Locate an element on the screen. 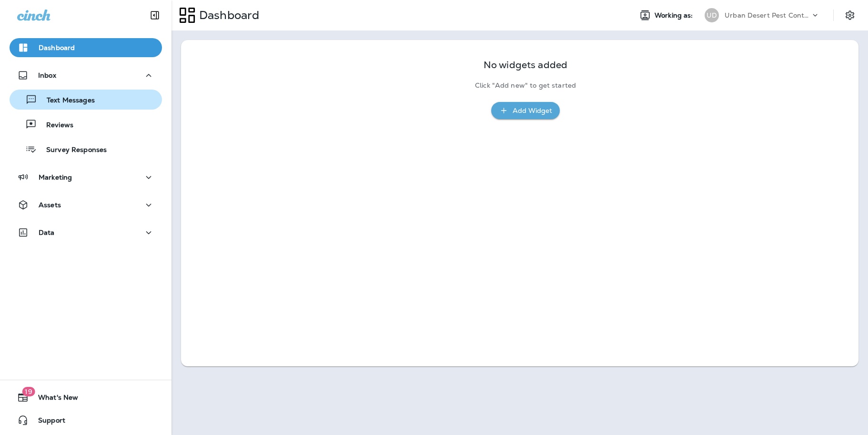 The width and height of the screenshot is (868, 435). button: Support is located at coordinates (86, 420).